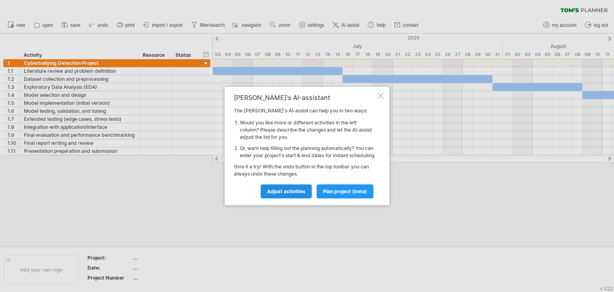  I want to click on li: Would you like more or different activities in the left column? Please describe the changes and l..., so click(308, 130).